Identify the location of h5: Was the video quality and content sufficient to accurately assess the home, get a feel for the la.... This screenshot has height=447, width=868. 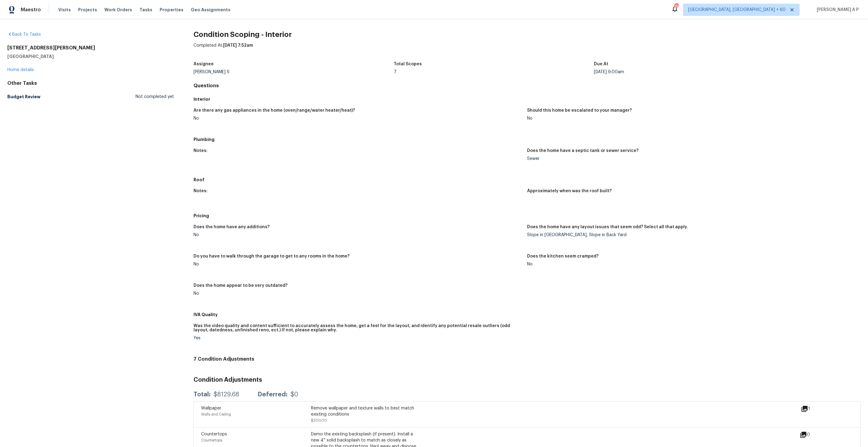
(357, 328).